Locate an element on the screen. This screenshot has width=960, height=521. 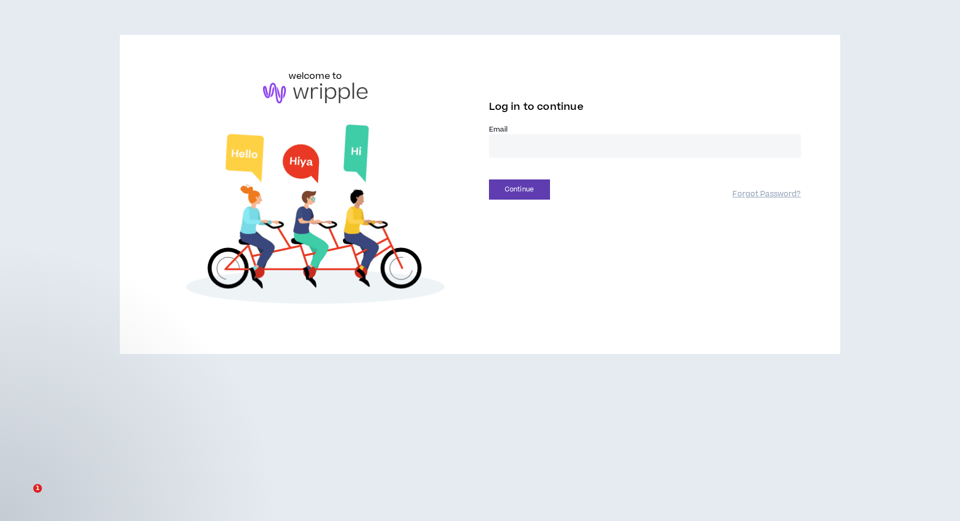
button: Continue is located at coordinates (519, 189).